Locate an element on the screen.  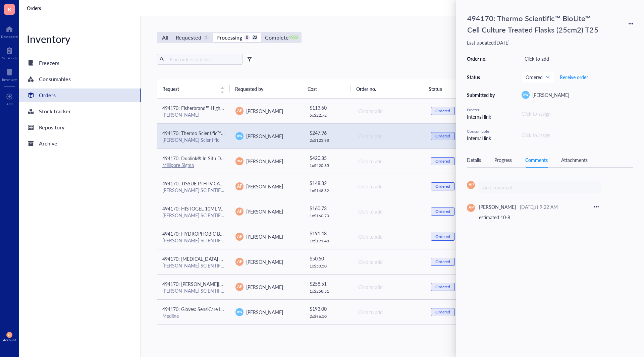
div: Freezers is located at coordinates (49, 63).